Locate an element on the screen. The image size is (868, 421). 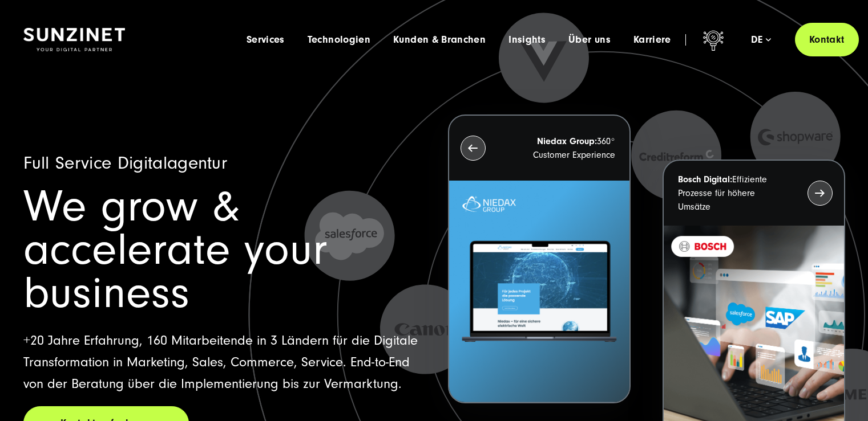
a: Services is located at coordinates (266, 40).